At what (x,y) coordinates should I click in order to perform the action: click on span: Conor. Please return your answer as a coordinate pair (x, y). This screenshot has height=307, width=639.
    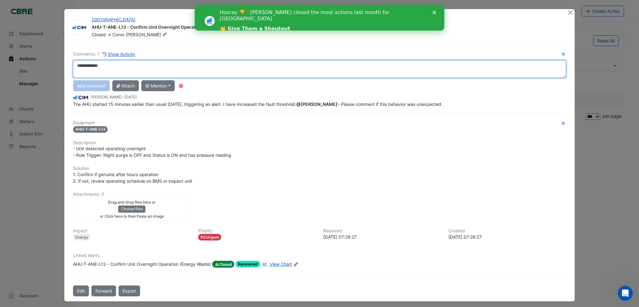
    Looking at the image, I should click on (118, 34).